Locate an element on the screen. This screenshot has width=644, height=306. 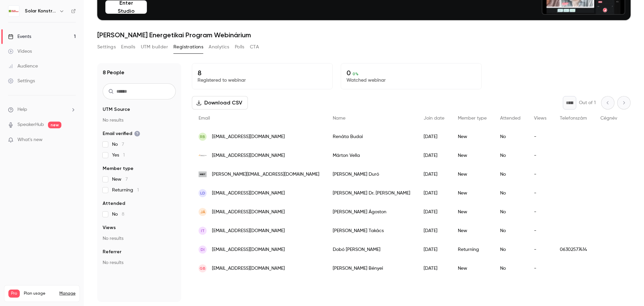
span: UTM Source is located at coordinates (117, 110).